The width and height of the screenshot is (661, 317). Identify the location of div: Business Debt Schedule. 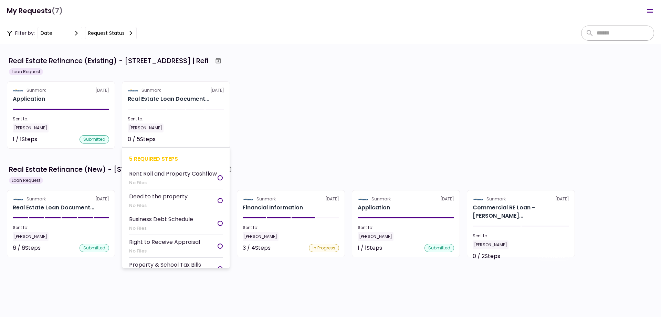
(161, 219).